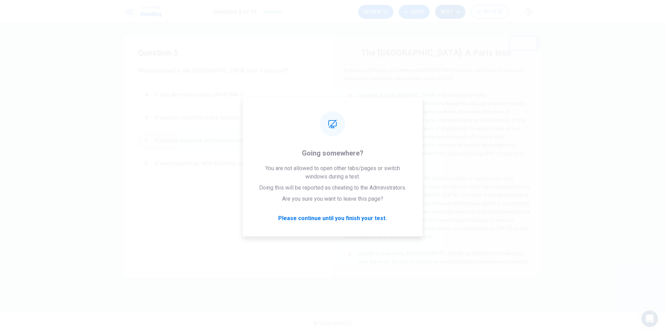 Image resolution: width=665 pixels, height=334 pixels. What do you see at coordinates (197, 118) in the screenshot?
I see `span: It was not visited by many tourists.` at bounding box center [197, 118].